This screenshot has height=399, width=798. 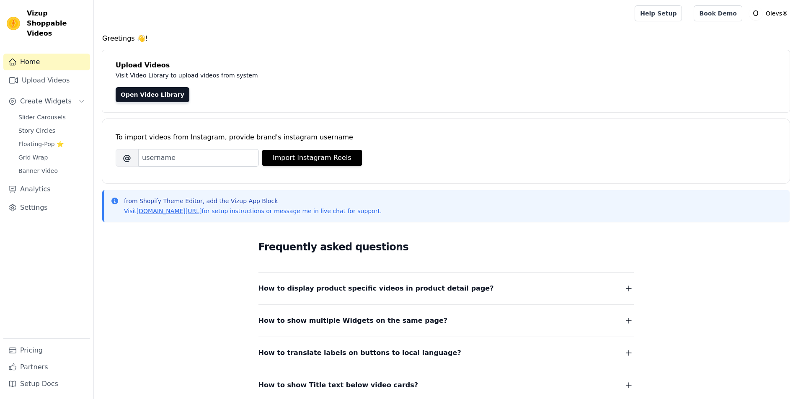 I want to click on a: Floating-Pop ⭐, so click(x=52, y=144).